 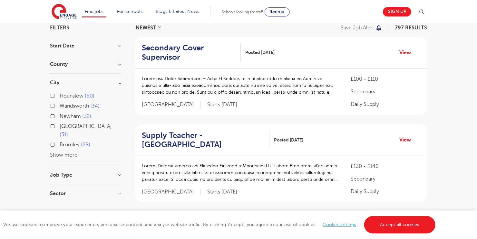 I want to click on p: £130 - £140, so click(x=386, y=166).